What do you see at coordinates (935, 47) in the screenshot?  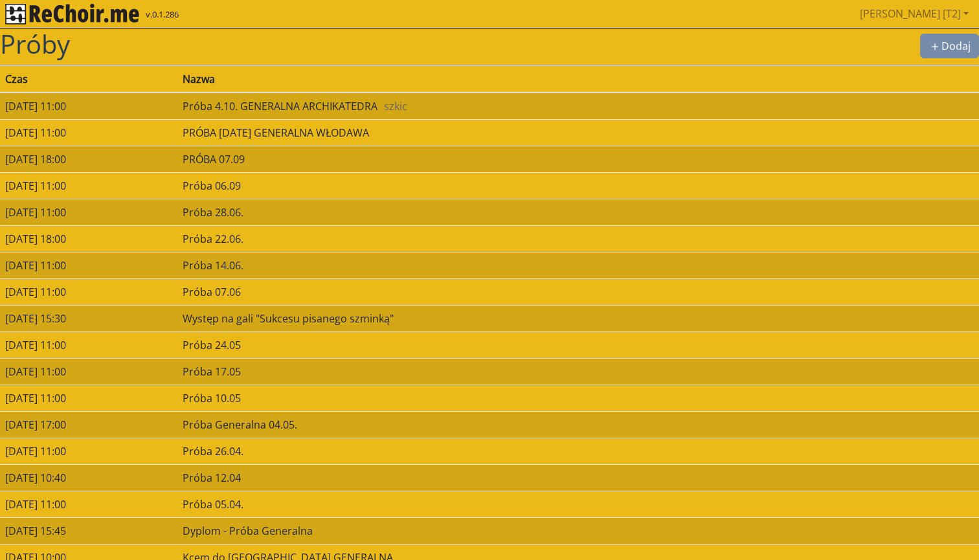 I see `svg: plus` at bounding box center [935, 47].